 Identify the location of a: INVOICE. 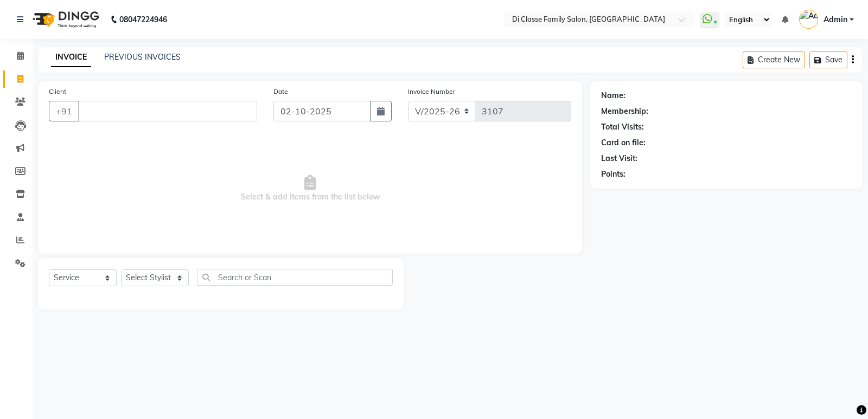
(71, 57).